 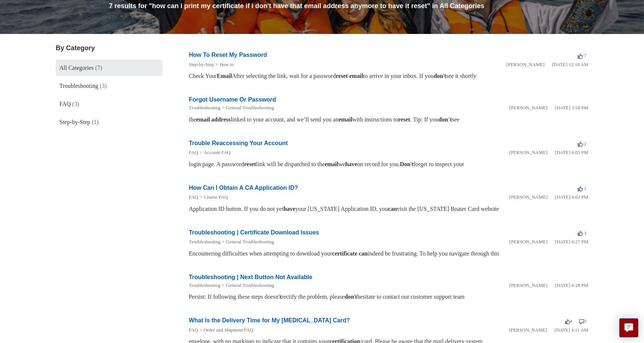 I want to click on div: the linked to your account, and we’ll send you an with instructions to . Tip: If you ’ see, so click(x=389, y=120).